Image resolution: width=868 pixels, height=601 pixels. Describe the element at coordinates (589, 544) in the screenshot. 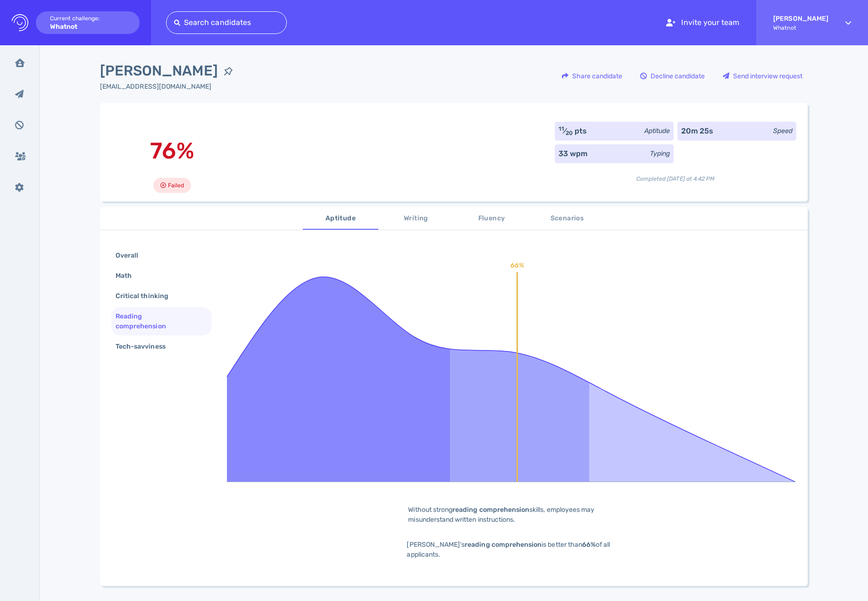

I see `b: 66%` at that location.